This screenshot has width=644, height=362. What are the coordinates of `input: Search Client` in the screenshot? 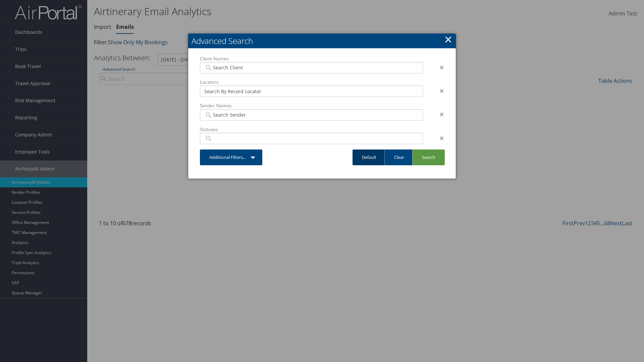 It's located at (311, 68).